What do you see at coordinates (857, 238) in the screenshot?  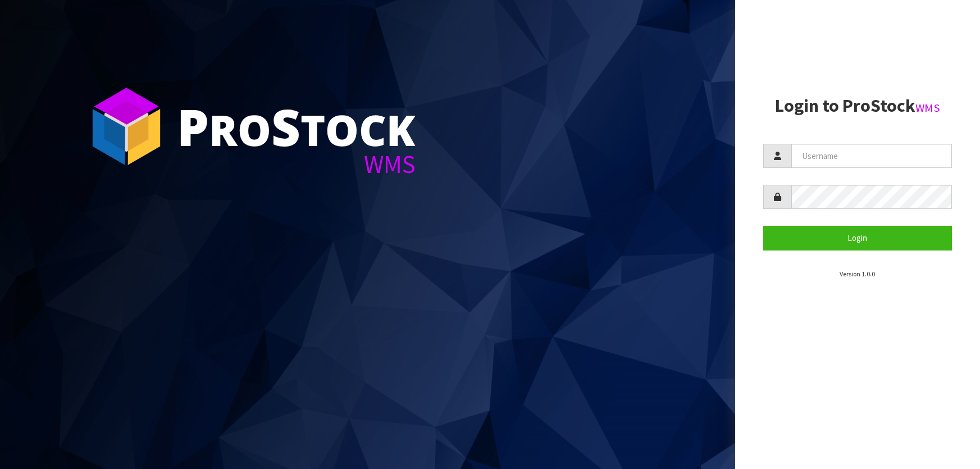 I see `button: Login` at bounding box center [857, 238].